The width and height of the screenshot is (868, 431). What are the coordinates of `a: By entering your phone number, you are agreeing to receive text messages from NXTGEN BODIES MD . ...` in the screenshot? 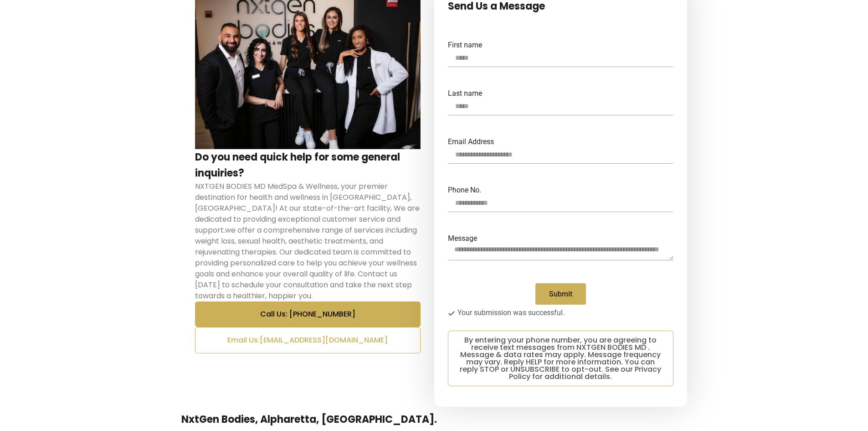 It's located at (561, 358).